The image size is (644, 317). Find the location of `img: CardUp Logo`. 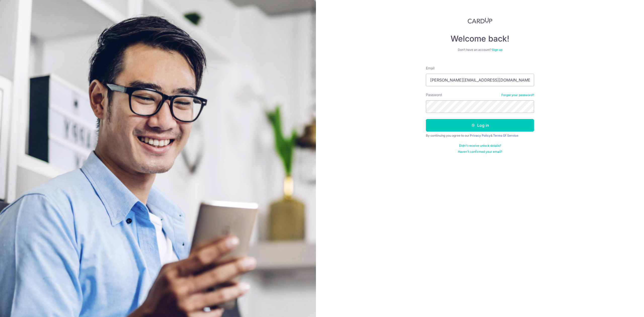

img: CardUp Logo is located at coordinates (480, 21).